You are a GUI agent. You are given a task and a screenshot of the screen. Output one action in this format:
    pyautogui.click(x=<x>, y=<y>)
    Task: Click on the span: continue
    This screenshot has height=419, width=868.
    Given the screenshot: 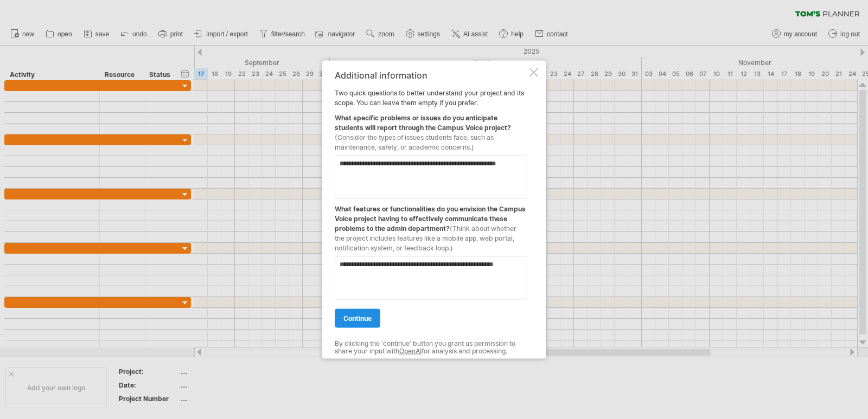 What is the action you would take?
    pyautogui.click(x=358, y=318)
    